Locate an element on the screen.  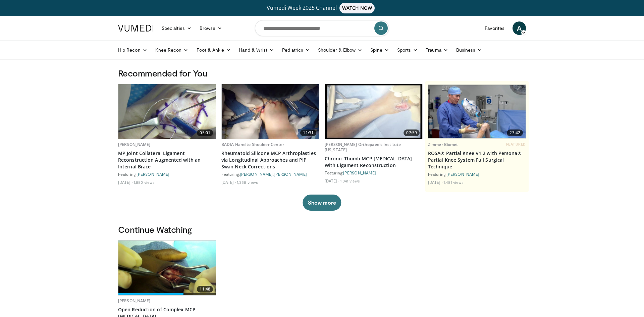
a: Vumedi Week 2025 ChannelWATCH NOW is located at coordinates (322, 8).